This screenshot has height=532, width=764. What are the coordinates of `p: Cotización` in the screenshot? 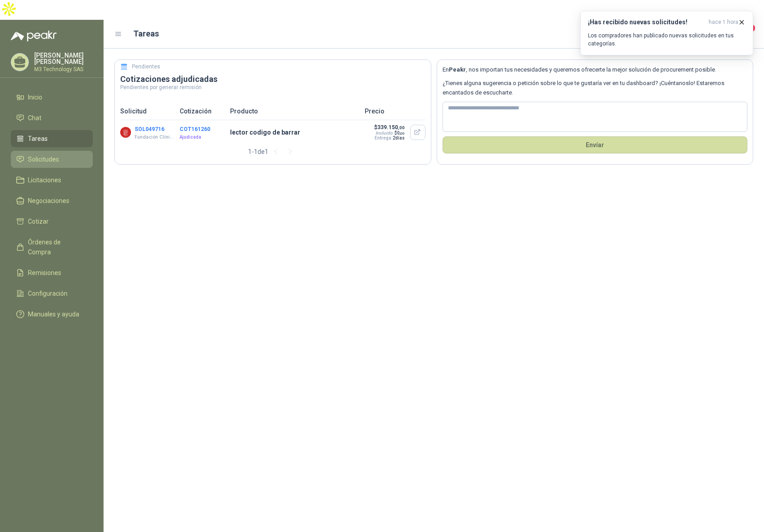 It's located at (202, 111).